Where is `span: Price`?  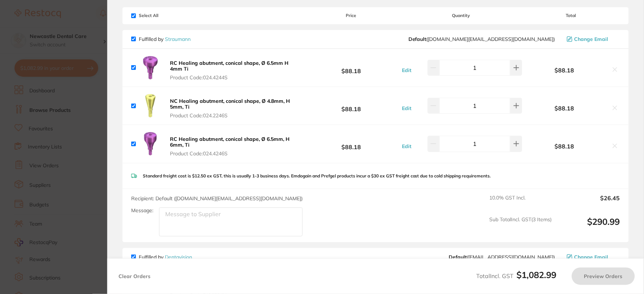
span: Price is located at coordinates (351, 16).